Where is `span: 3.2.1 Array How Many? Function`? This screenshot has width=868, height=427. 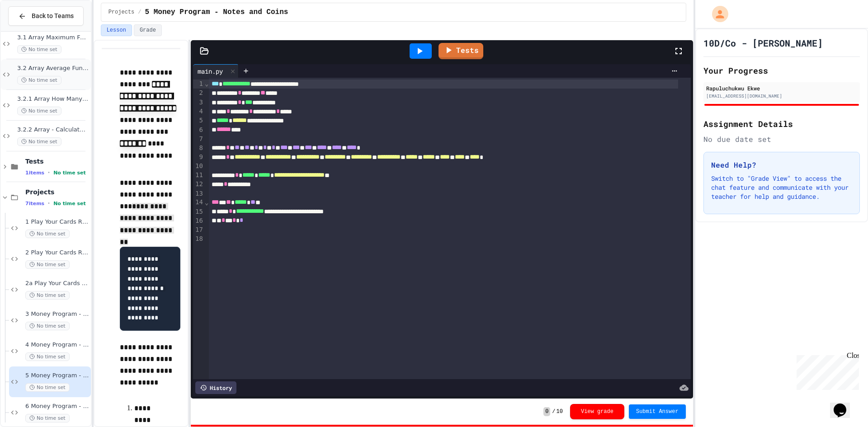 span: 3.2.1 Array How Many? Function is located at coordinates (53, 99).